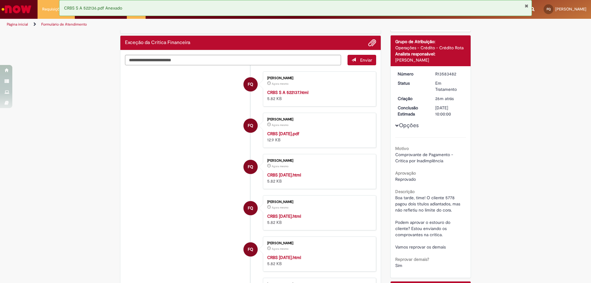 This screenshot has height=283, width=591. I want to click on b: Aprovação, so click(405, 173).